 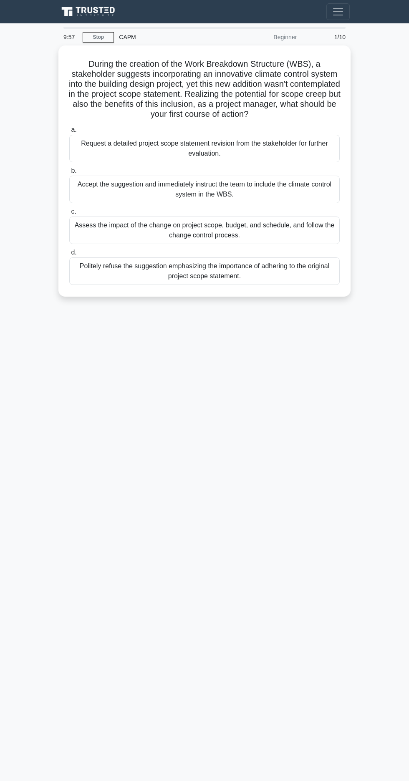 I want to click on a: Stop, so click(x=98, y=37).